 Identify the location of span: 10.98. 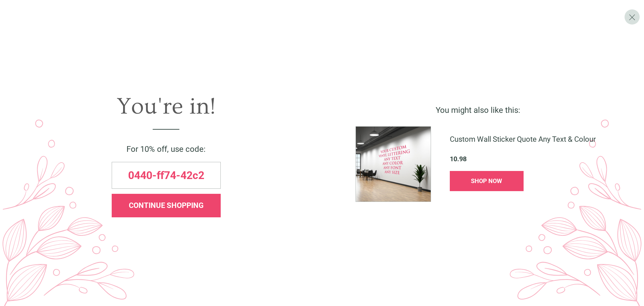
(458, 159).